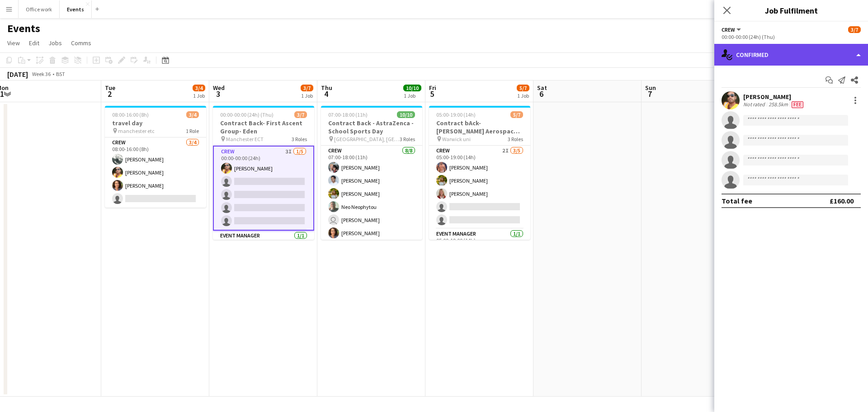  I want to click on button: Crew, so click(732, 30).